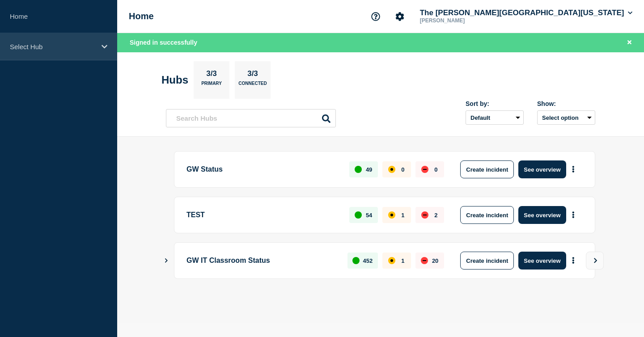  What do you see at coordinates (252, 86) in the screenshot?
I see `p: Connected` at bounding box center [252, 86].